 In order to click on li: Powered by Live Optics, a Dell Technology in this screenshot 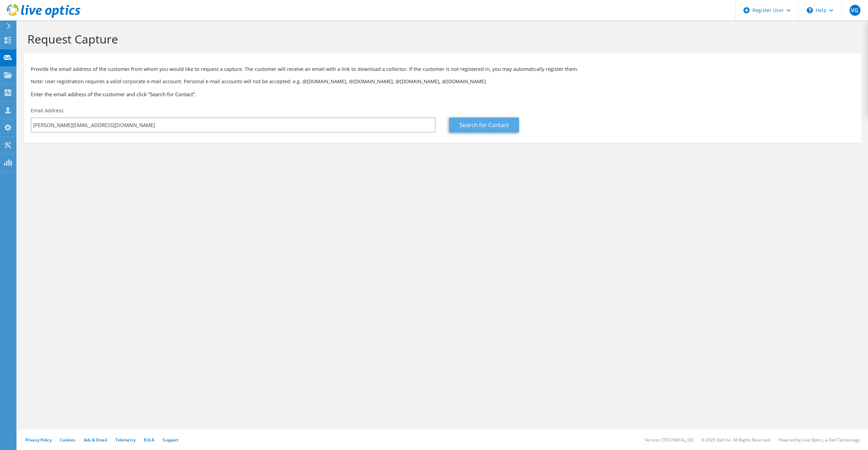, I will do `click(819, 440)`.